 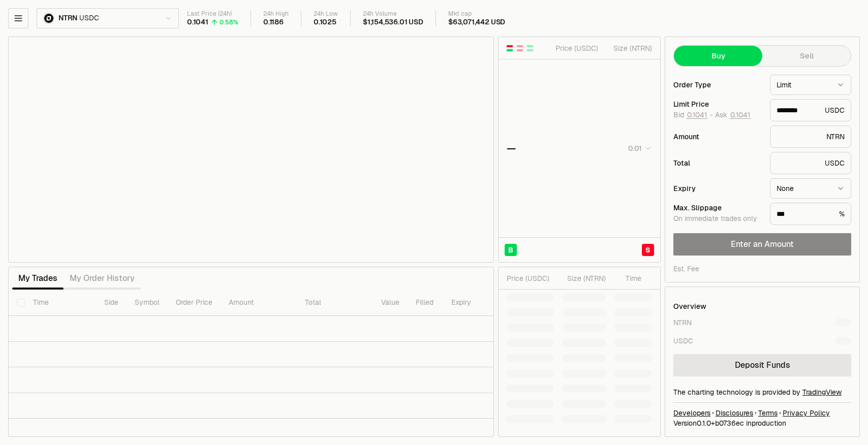 What do you see at coordinates (276, 14) in the screenshot?
I see `div: 24h High` at bounding box center [276, 14].